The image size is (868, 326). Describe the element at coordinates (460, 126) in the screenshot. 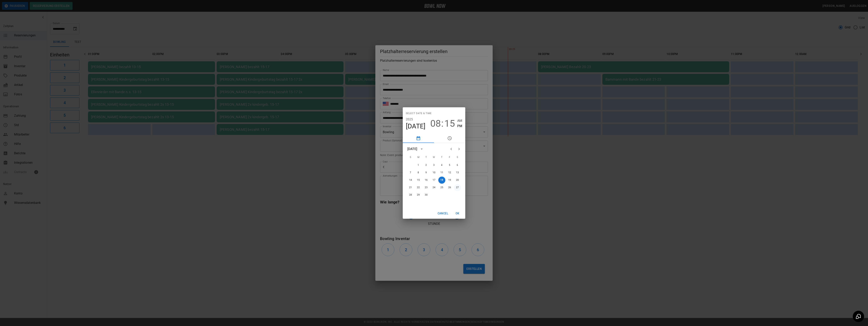

I see `span: PM` at that location.